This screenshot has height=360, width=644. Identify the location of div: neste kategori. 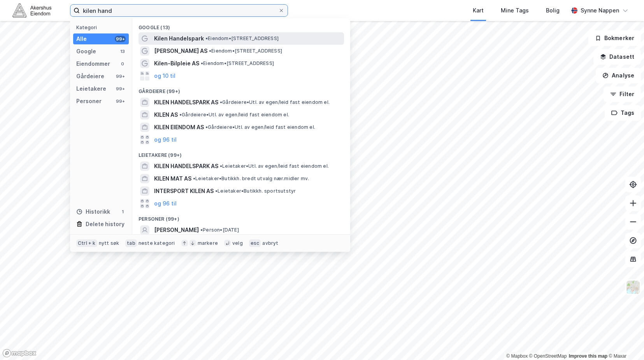
(157, 243).